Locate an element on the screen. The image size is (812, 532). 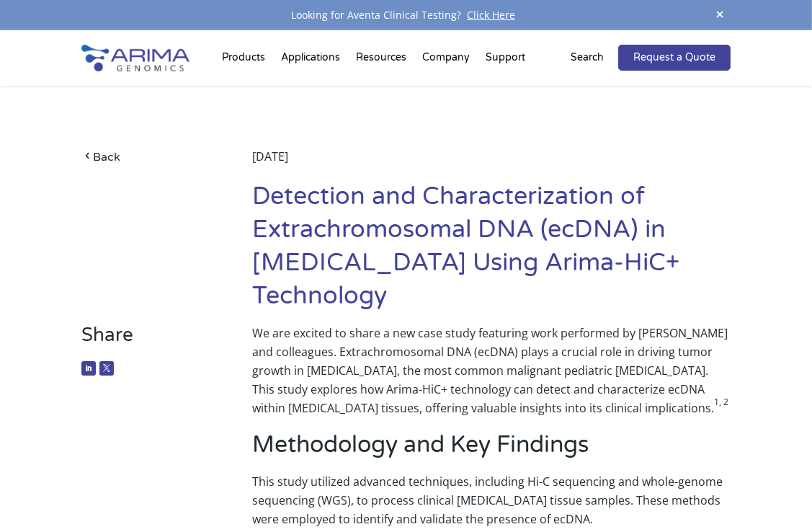
div: Looking for Aventa Clinical Testing? is located at coordinates (407, 15).